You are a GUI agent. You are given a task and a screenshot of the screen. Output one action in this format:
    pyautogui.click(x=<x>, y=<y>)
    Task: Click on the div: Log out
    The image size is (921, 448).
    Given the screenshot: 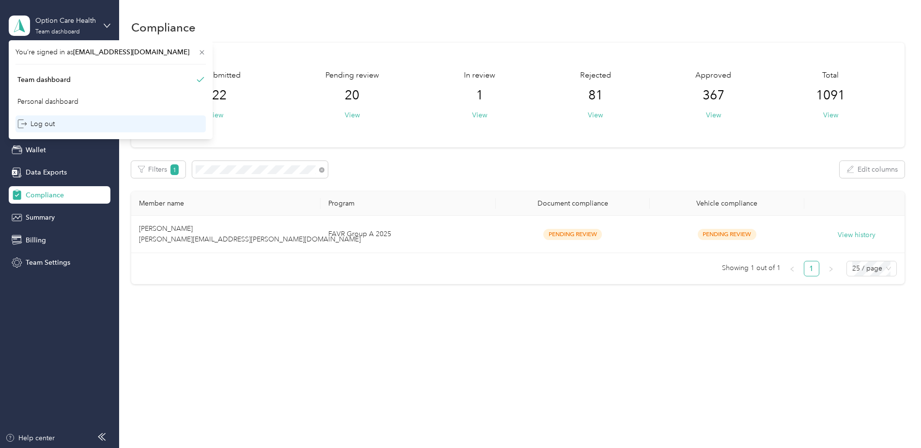 What is the action you would take?
    pyautogui.click(x=36, y=124)
    